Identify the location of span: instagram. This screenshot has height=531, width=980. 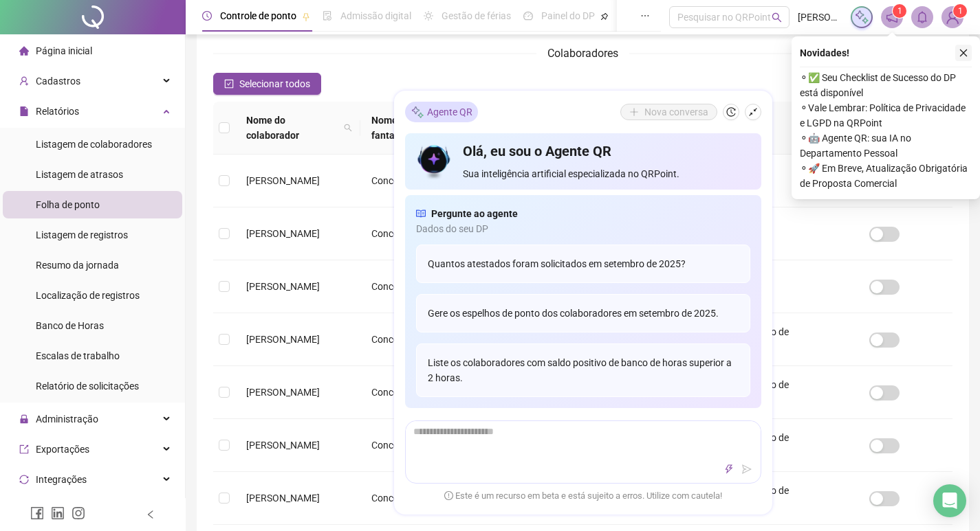
(78, 513).